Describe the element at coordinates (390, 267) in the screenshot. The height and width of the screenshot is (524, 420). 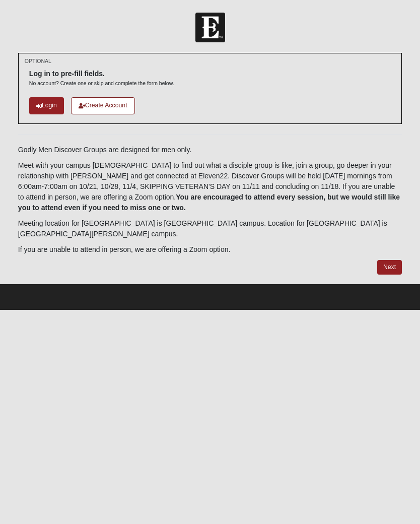
I see `a: Next` at that location.